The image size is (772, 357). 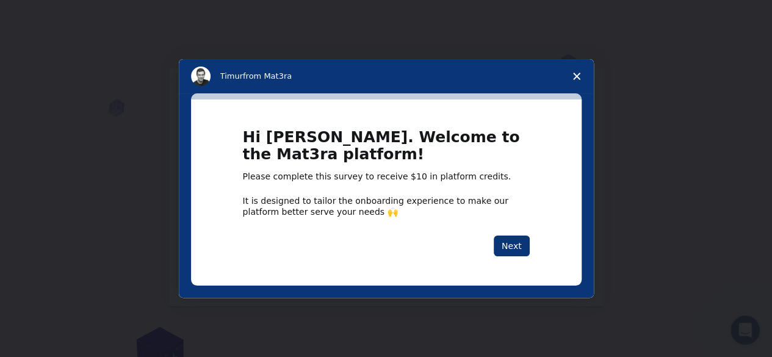 What do you see at coordinates (511, 246) in the screenshot?
I see `button: Next` at bounding box center [511, 246].